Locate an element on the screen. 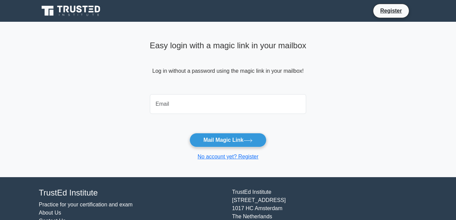  button: Mail Magic Link is located at coordinates (228, 140).